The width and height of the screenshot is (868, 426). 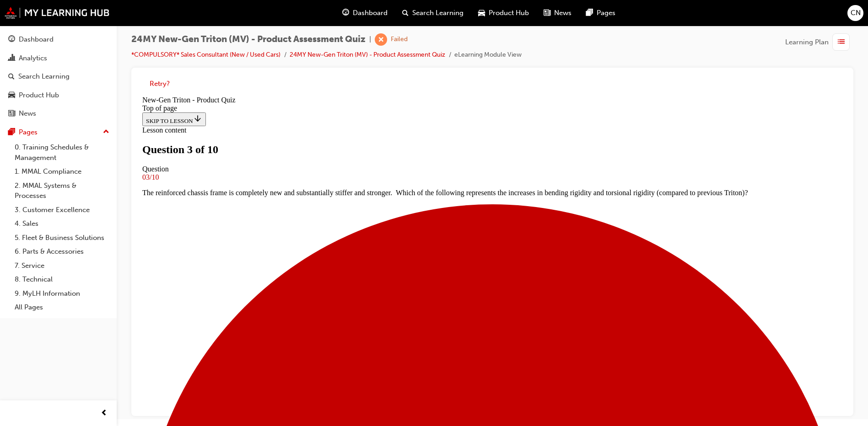 What do you see at coordinates (11, 59) in the screenshot?
I see `span: chart-icon` at bounding box center [11, 59].